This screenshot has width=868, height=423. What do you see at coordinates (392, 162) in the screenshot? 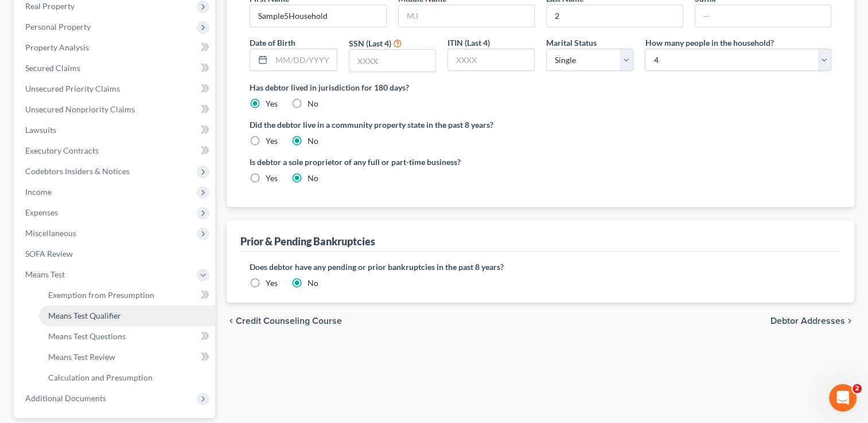
I see `label: Is debtor a sole proprietor of any full or part-time business?` at bounding box center [392, 162].